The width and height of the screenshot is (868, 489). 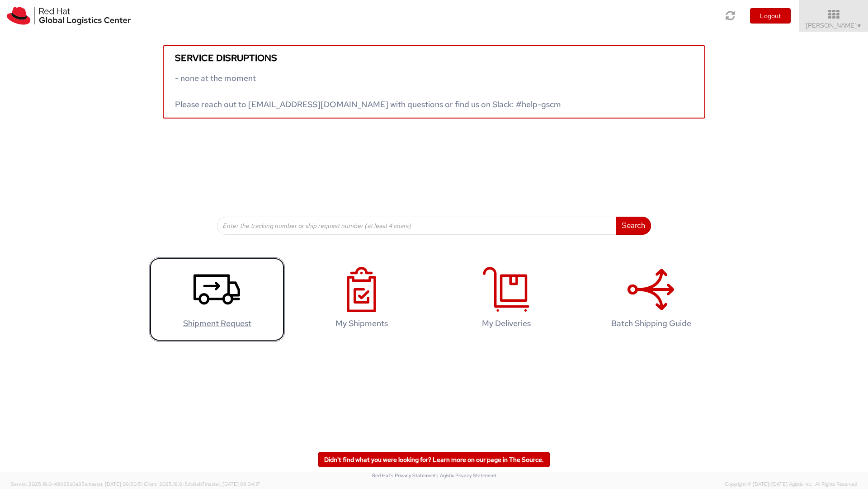 What do you see at coordinates (217, 300) in the screenshot?
I see `a: Shipment Request` at bounding box center [217, 300].